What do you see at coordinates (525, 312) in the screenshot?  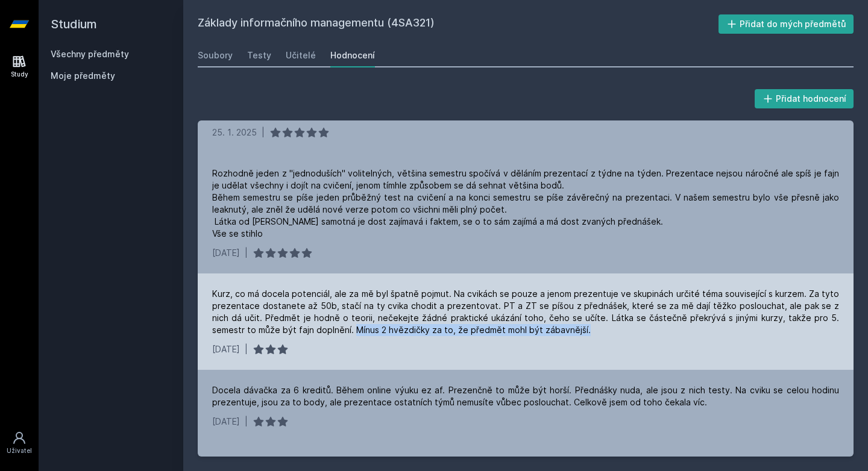 I see `div: Kurz, co má docela potenciál, ale za mě byl špatně pojmut. Na cvikách se pouze a jenom prezentuje...` at bounding box center [525, 312].